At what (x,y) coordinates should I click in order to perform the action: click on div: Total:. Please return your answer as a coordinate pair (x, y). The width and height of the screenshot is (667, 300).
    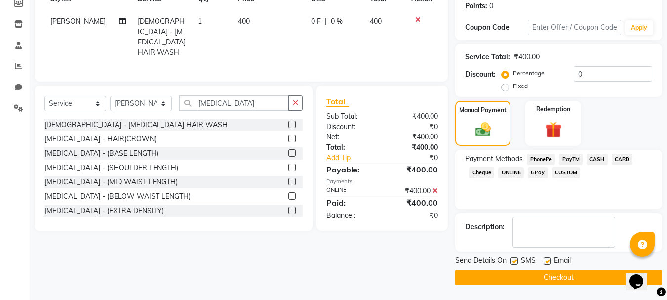
    Looking at the image, I should click on (351, 147).